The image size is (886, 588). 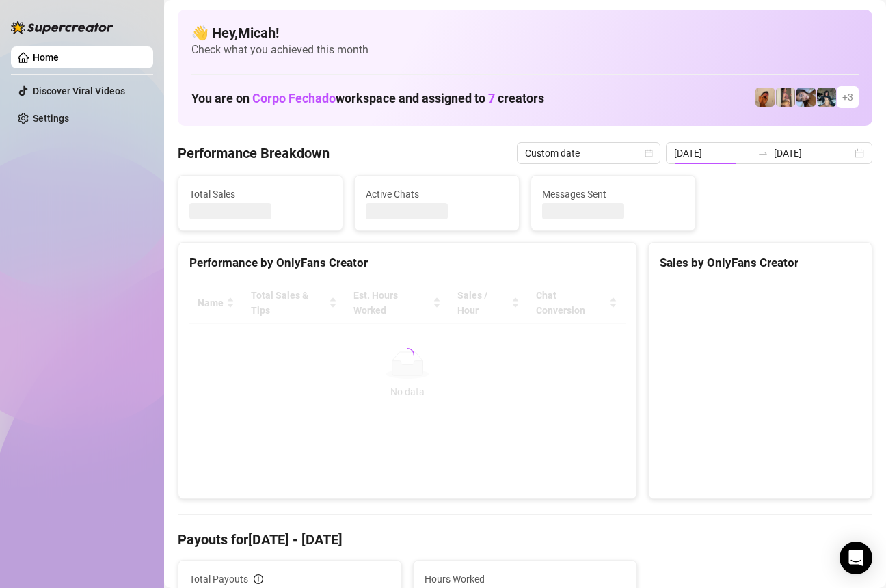 I want to click on span: + 3, so click(x=848, y=97).